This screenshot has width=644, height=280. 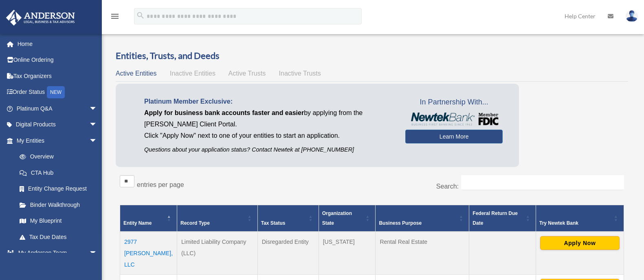 What do you see at coordinates (57, 253) in the screenshot?
I see `a: My Anderson Teamarrow_drop_down` at bounding box center [57, 253].